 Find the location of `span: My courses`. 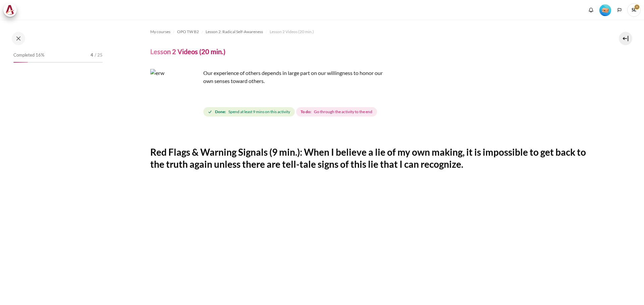

span: My courses is located at coordinates (160, 32).